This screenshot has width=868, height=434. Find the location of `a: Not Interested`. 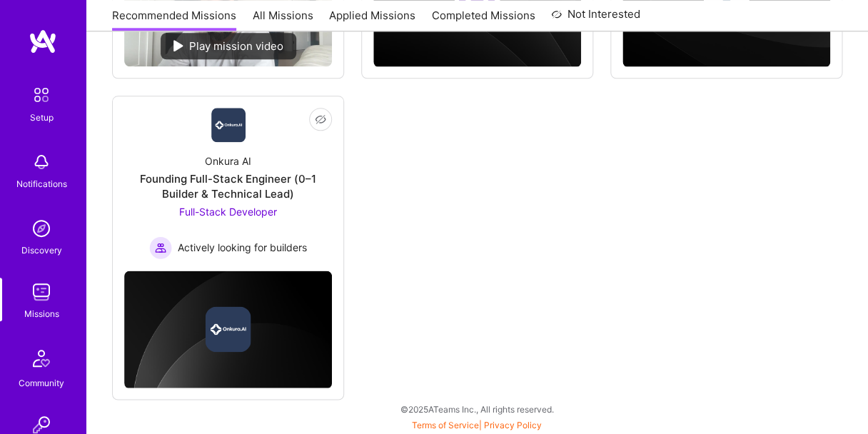

a: Not Interested is located at coordinates (595, 19).